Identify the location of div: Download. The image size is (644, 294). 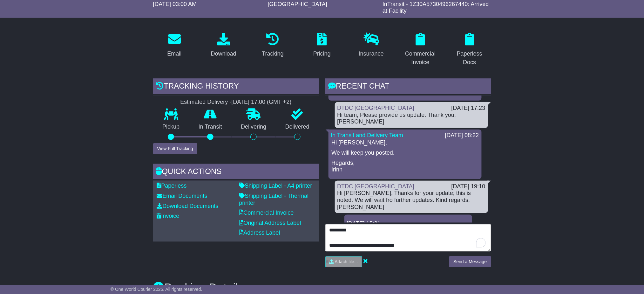
(224, 54).